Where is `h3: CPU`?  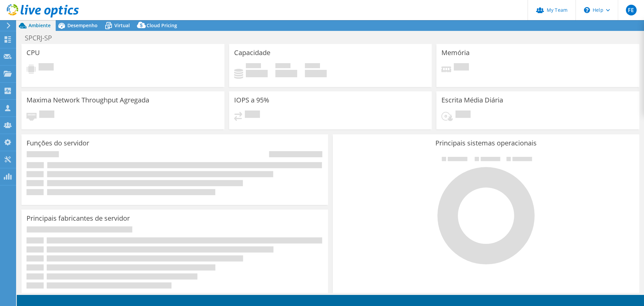 h3: CPU is located at coordinates (33, 53).